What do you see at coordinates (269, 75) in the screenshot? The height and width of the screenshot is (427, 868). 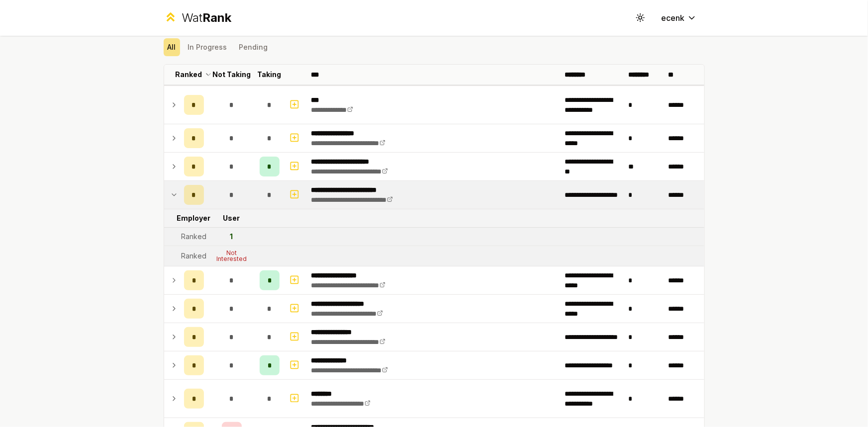 I see `p: Taking` at bounding box center [269, 75].